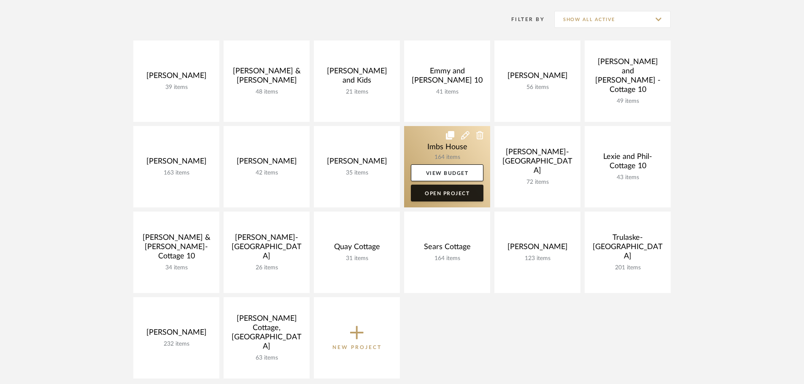 The width and height of the screenshot is (804, 384). I want to click on div: 232 items, so click(176, 344).